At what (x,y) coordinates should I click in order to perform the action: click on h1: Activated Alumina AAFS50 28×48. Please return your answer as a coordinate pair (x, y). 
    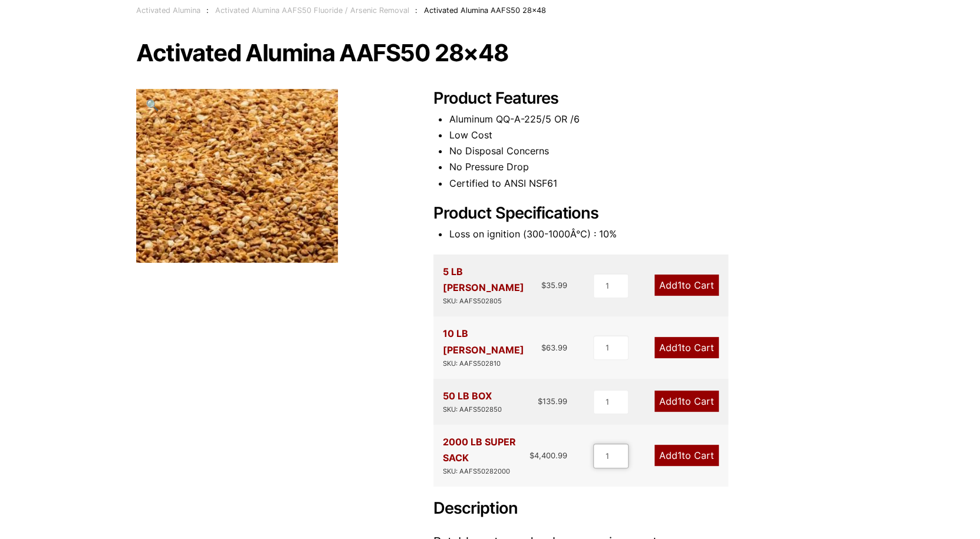
    Looking at the image, I should click on (490, 53).